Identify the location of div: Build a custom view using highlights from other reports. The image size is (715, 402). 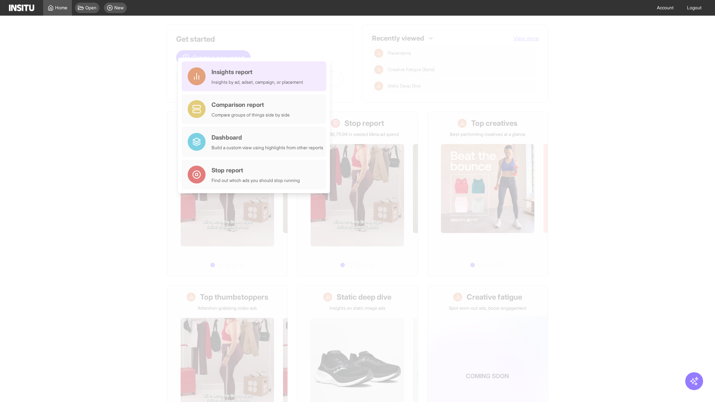
(267, 148).